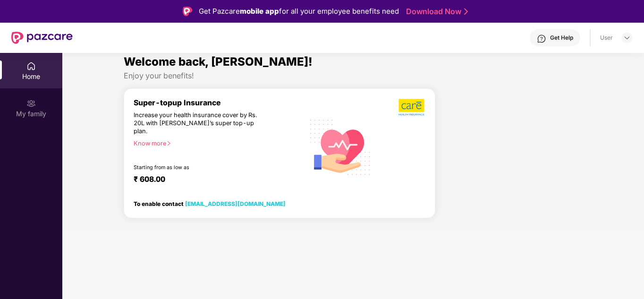  I want to click on img: svg+xml;base64,PHN2ZyBpZD0iSG9tZSIgeG1sbnM9Imh0dHA6Ly93d3cudzMub3JnLzIwMDAvc3ZnIiB3aWR0aD0iMjAiIG..., so click(31, 66).